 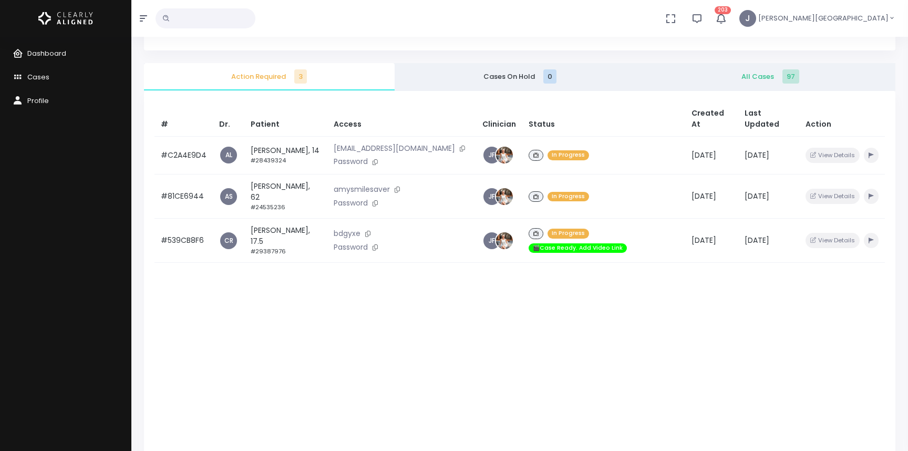 What do you see at coordinates (229, 155) in the screenshot?
I see `span: AL` at bounding box center [229, 155].